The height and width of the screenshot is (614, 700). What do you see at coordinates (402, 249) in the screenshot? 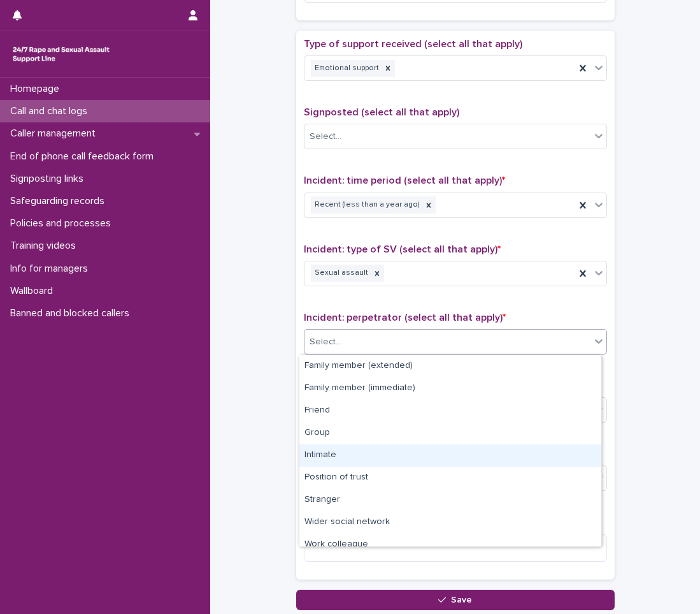
I see `span: Incident: type of SV (select all that apply)` at bounding box center [402, 249].